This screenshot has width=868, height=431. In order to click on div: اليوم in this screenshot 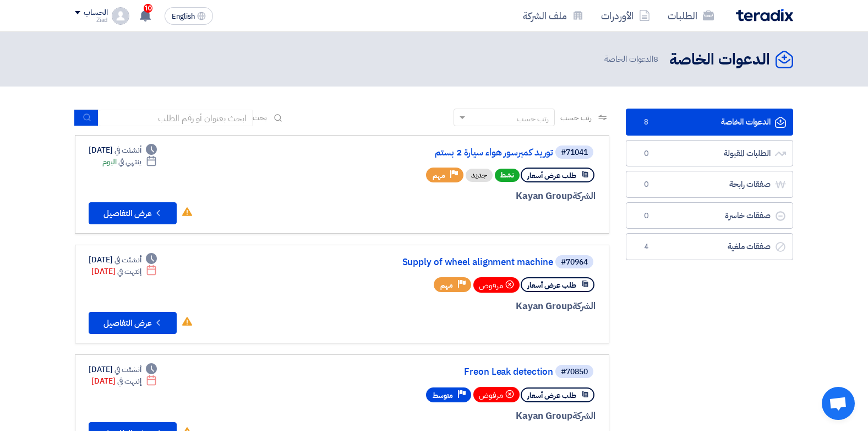, I will do `click(130, 161)`.